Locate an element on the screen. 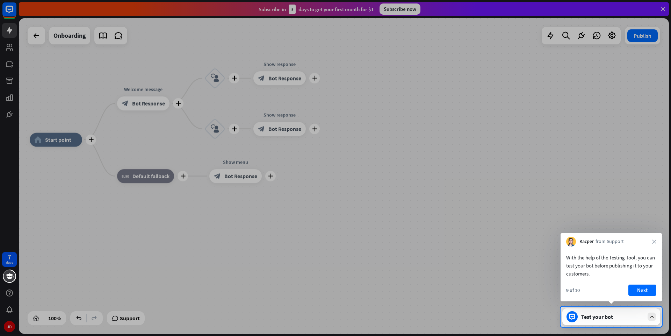 The width and height of the screenshot is (671, 336). span: Kacper is located at coordinates (587, 242).